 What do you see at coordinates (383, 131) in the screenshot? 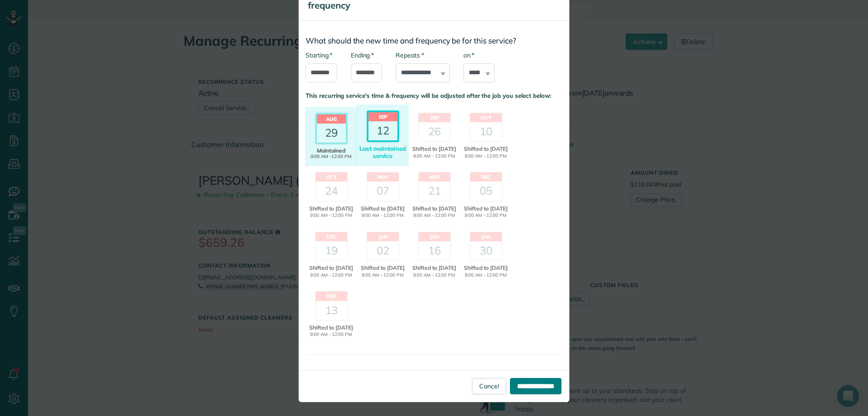
I see `div: 12` at bounding box center [383, 131].